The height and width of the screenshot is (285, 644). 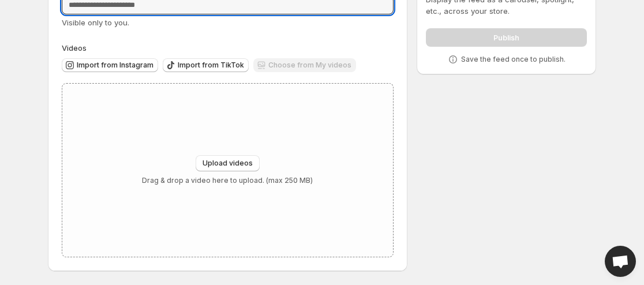 I want to click on span: Videos, so click(x=74, y=48).